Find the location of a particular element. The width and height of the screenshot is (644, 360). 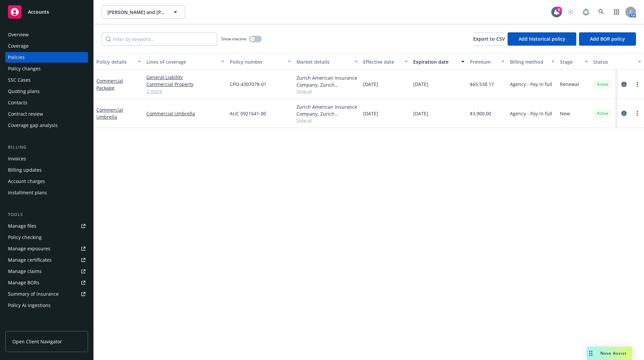

a: Installment plans is located at coordinates (47, 193).